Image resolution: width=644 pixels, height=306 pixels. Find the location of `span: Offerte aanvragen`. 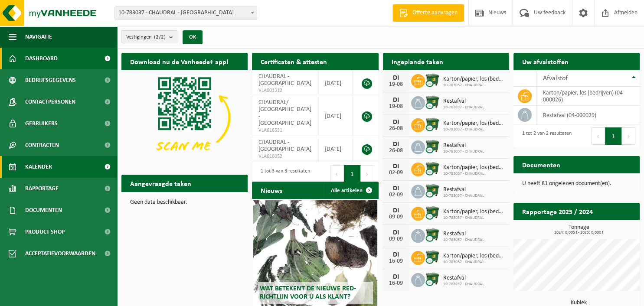

span: Offerte aanvragen is located at coordinates (435, 13).